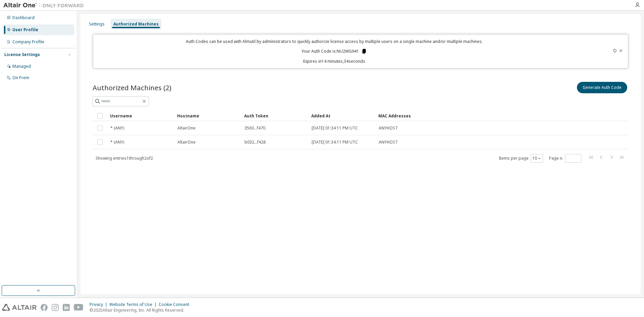  What do you see at coordinates (23, 18) in the screenshot?
I see `div: Dashboard` at bounding box center [23, 18].